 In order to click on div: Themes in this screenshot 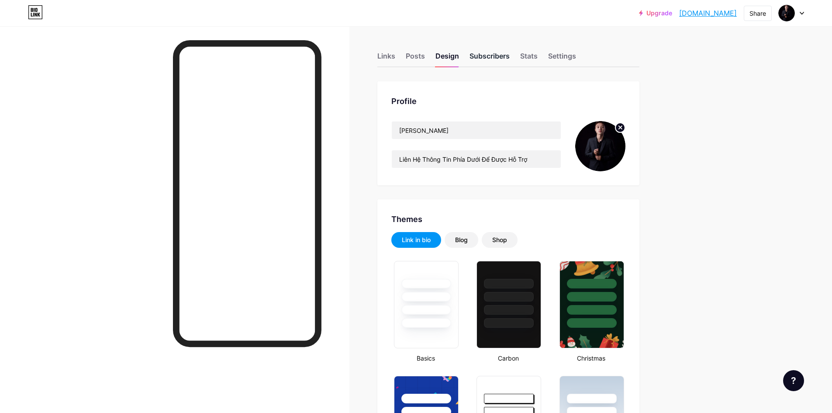, I will do `click(509, 219)`.